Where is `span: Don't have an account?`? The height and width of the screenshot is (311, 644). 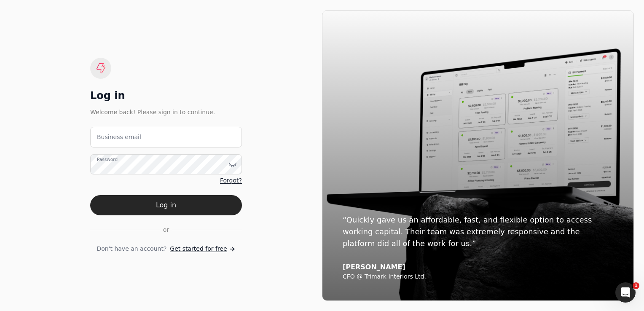
span: Don't have an account? is located at coordinates (131, 249).